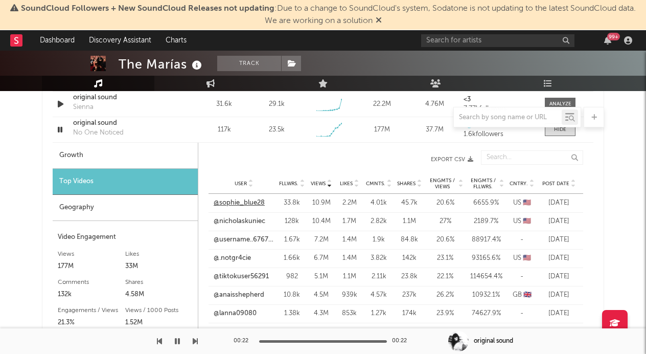  What do you see at coordinates (321, 313) in the screenshot?
I see `div: 4.3M` at bounding box center [321, 313].